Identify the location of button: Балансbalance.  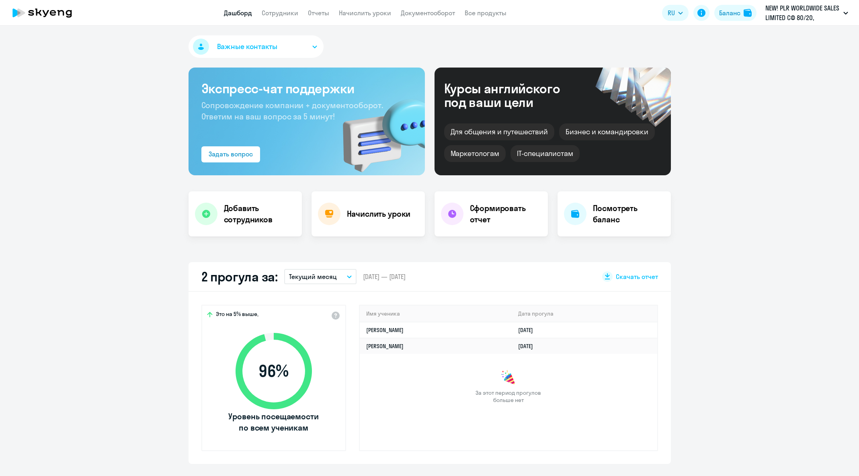
(735, 13).